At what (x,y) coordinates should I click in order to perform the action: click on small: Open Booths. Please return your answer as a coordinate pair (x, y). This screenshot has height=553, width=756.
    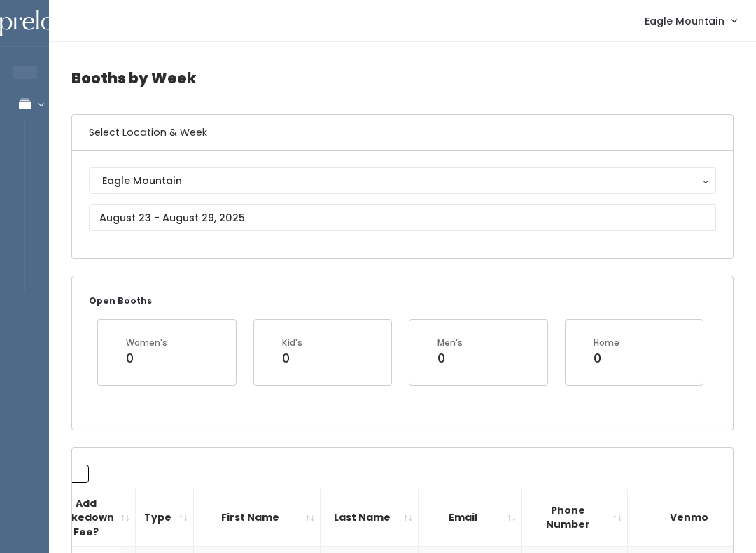
    Looking at the image, I should click on (121, 301).